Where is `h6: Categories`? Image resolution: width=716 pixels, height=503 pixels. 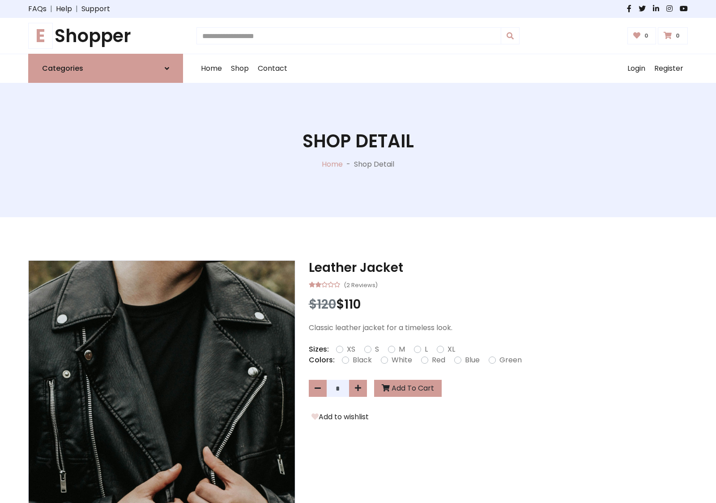
h6: Categories is located at coordinates (63, 68).